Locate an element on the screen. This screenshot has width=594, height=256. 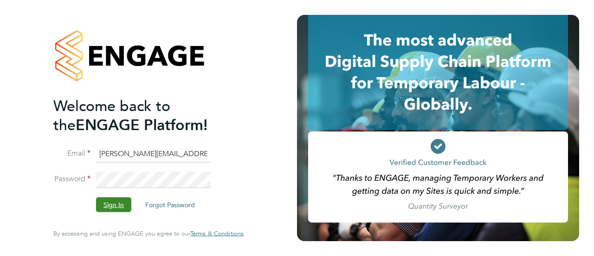
span: Terms & Conditions is located at coordinates (217, 233).